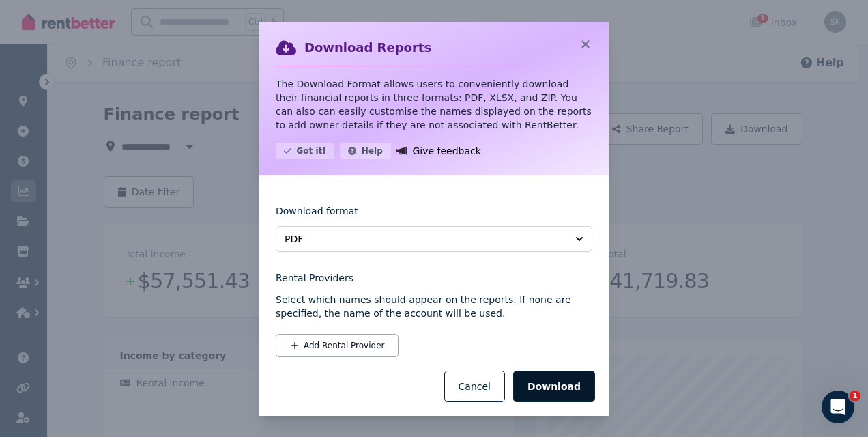 The image size is (868, 437). Describe the element at coordinates (424, 239) in the screenshot. I see `span: PDF` at that location.